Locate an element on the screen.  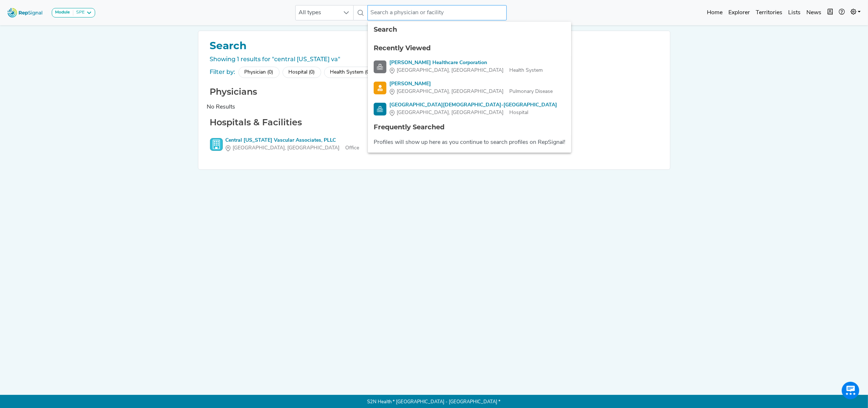
div: SPE is located at coordinates (79, 13).